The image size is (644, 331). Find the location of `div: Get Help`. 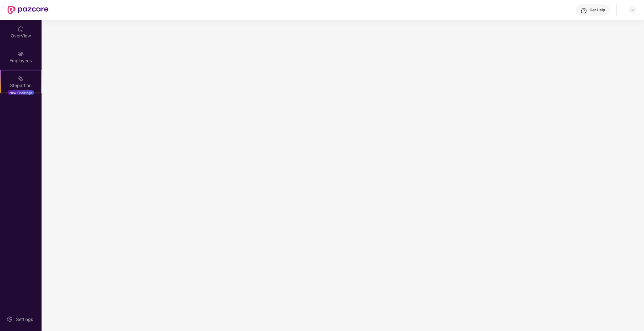

div: Get Help is located at coordinates (598, 10).